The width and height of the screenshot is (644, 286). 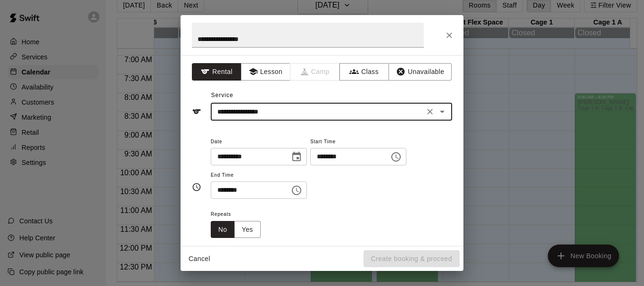 I want to click on button: Open, so click(x=442, y=112).